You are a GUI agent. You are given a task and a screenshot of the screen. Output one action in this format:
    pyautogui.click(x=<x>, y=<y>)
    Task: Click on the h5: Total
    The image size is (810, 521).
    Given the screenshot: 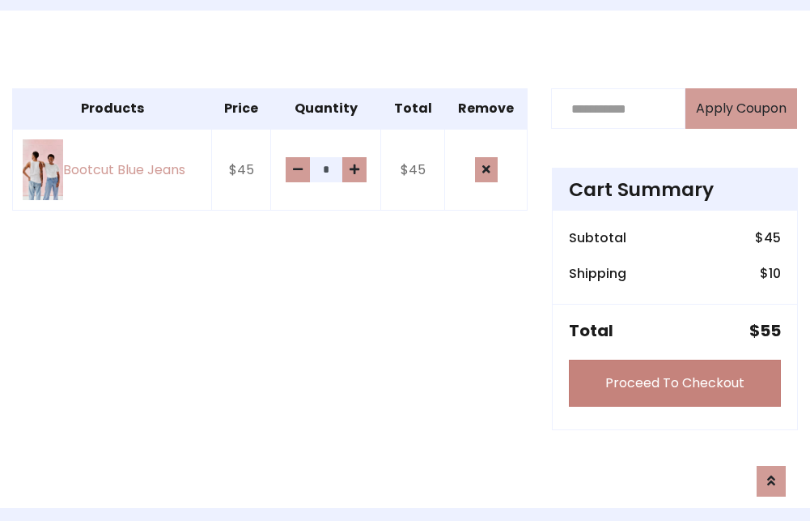 What is the action you would take?
    pyautogui.click(x=591, y=330)
    